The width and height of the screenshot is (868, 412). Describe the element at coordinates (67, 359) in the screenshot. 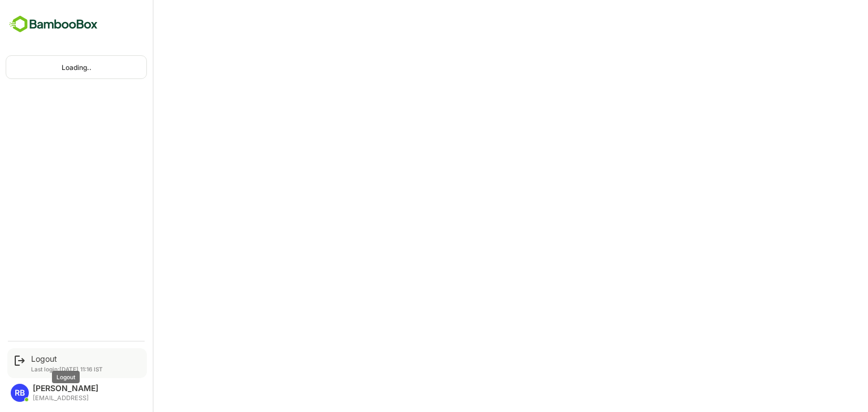

I see `div: Logout` at that location.